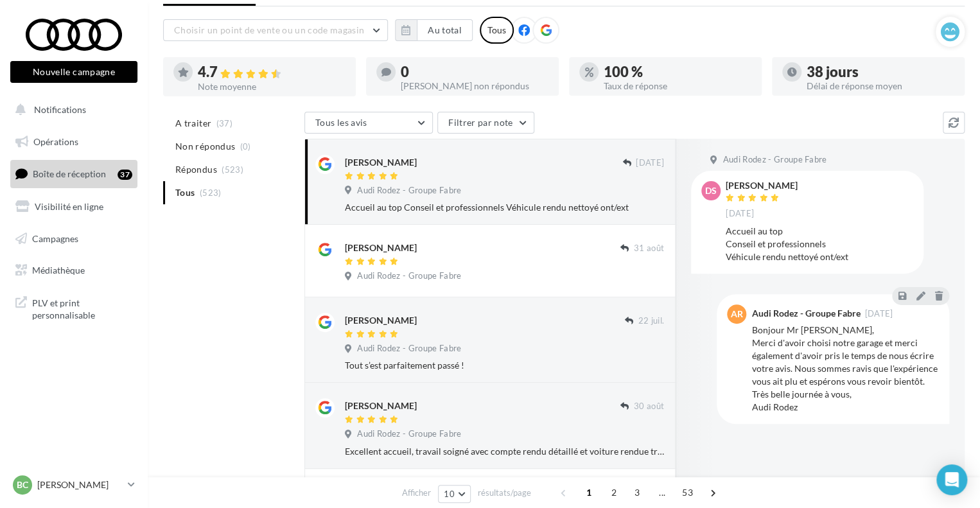 The width and height of the screenshot is (980, 508). I want to click on div: 100 %, so click(678, 72).